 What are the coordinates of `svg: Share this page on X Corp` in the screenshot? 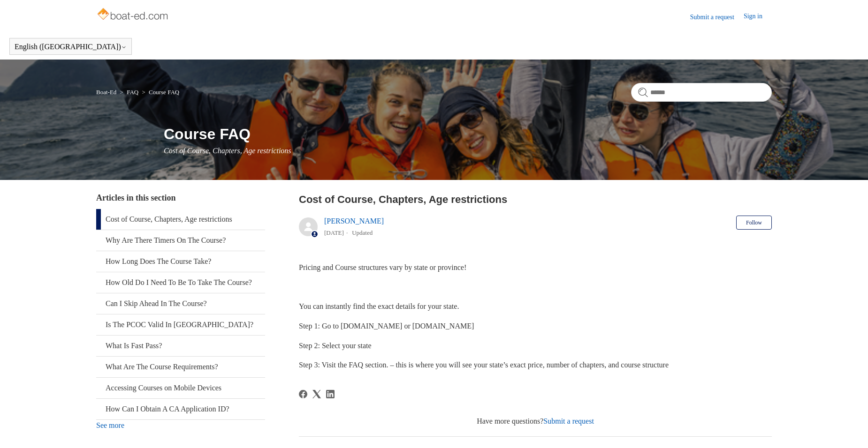 It's located at (317, 394).